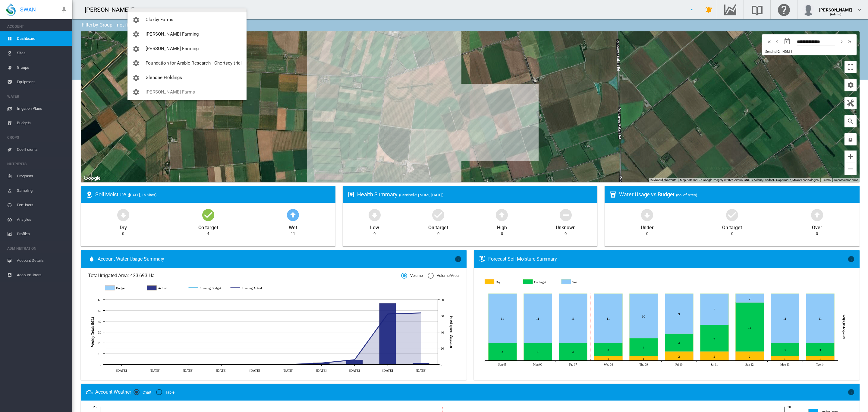 The height and width of the screenshot is (412, 868). What do you see at coordinates (164, 77) in the screenshot?
I see `span: Glenone Holdings` at bounding box center [164, 77].